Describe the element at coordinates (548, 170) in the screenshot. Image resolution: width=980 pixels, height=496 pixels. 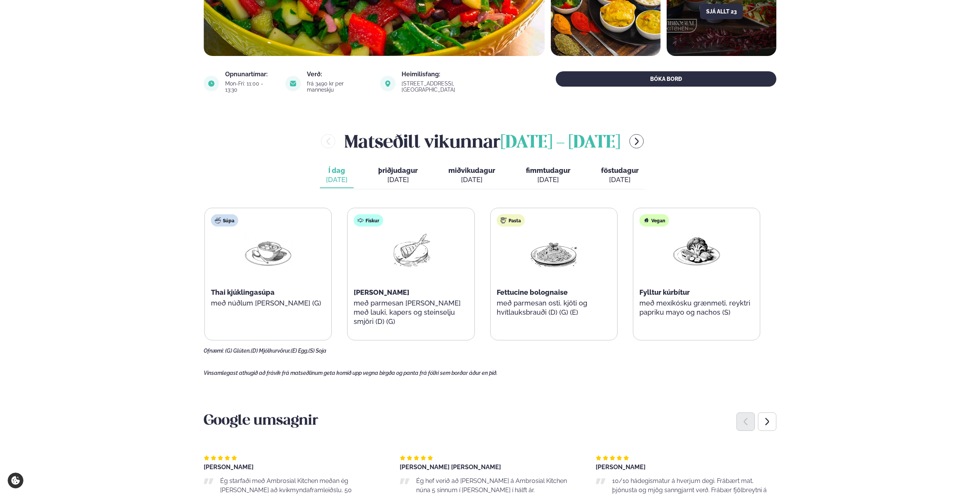
I see `span: fimmtudagur` at that location.